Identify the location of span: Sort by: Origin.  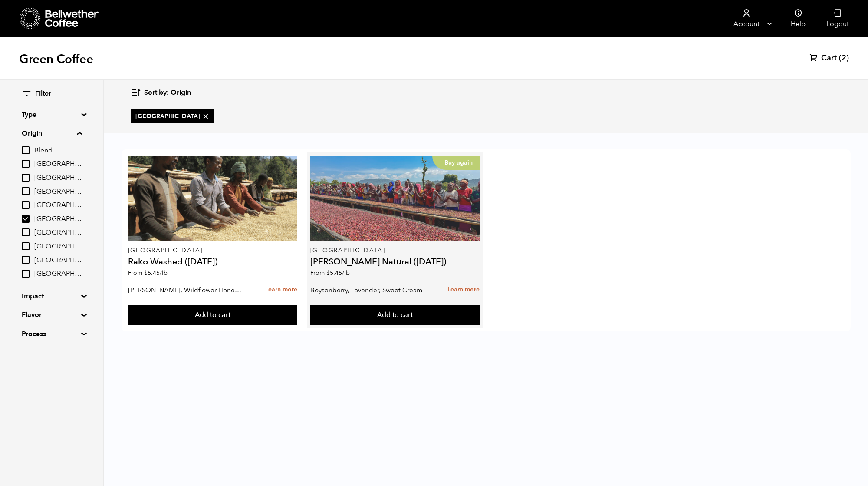
(167, 93).